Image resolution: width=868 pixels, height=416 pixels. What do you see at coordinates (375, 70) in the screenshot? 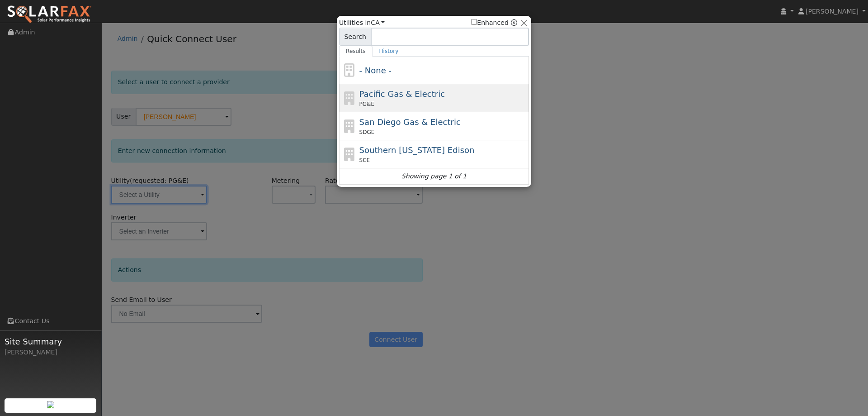
I see `span: - None -` at bounding box center [375, 70].